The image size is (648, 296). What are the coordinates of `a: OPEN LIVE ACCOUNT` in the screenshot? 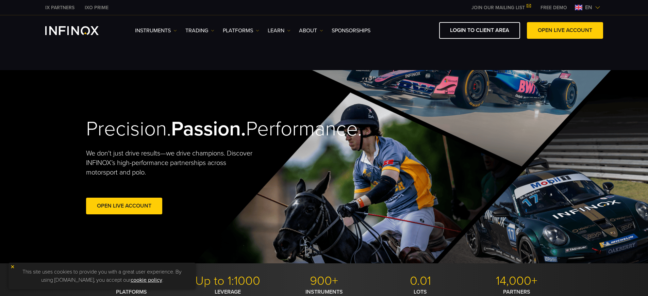 It's located at (565, 30).